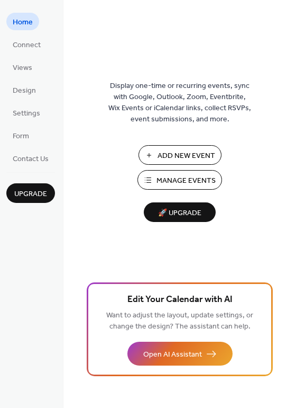 This screenshot has height=408, width=296. What do you see at coordinates (24, 91) in the screenshot?
I see `span: Design` at bounding box center [24, 91].